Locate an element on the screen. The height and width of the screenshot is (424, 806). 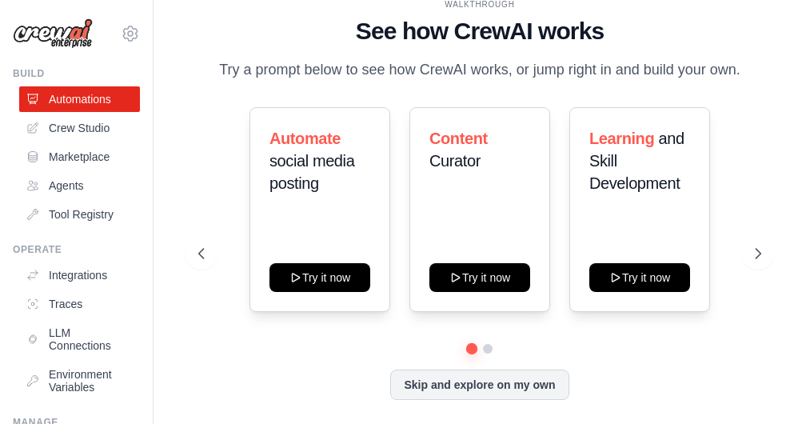
button: Skip and explore on my own is located at coordinates (479, 384).